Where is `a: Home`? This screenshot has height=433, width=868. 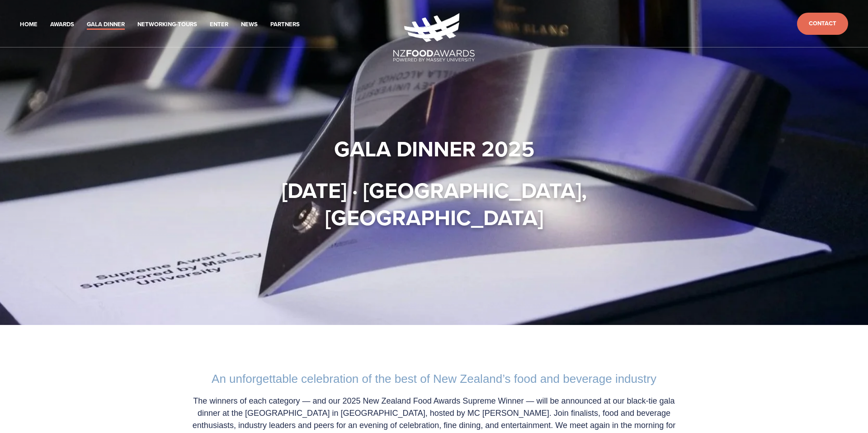
a: Home is located at coordinates (28, 25).